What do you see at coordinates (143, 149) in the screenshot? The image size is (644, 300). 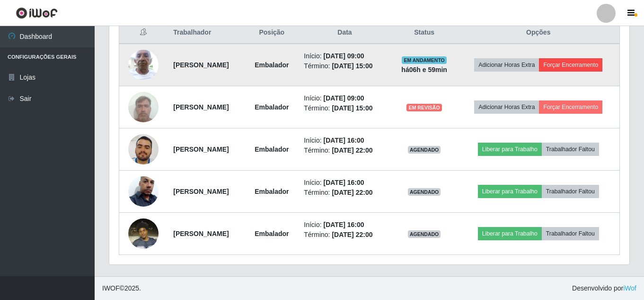 I see `img: 1696116228317.jpeg` at bounding box center [143, 149].